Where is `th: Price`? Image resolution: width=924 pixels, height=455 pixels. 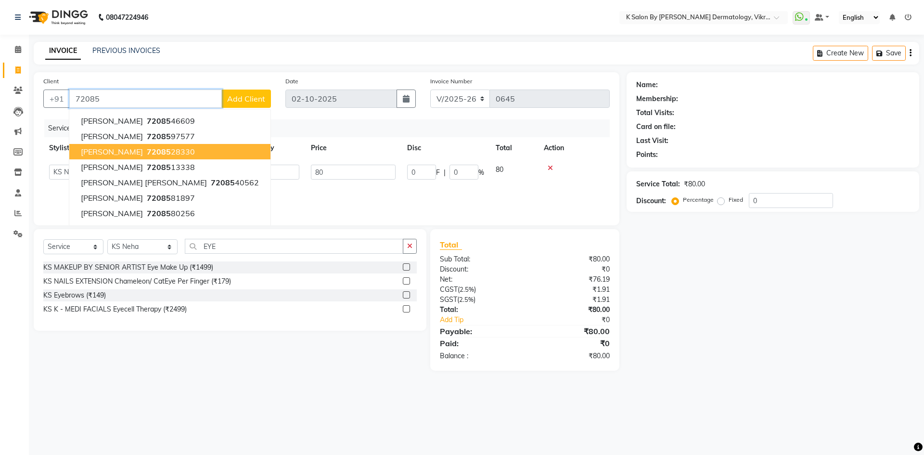 th: Price is located at coordinates (353, 148).